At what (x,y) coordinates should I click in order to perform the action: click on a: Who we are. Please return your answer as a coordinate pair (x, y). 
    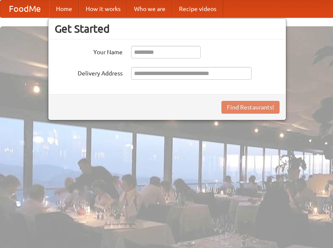
    Looking at the image, I should click on (150, 9).